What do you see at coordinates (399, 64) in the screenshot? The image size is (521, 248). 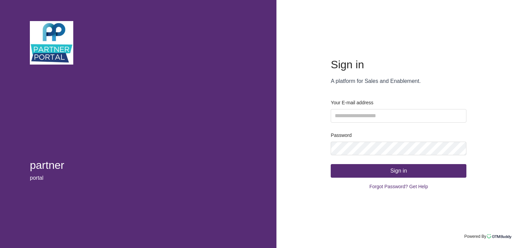 I see `div: Sign in` at bounding box center [399, 64].